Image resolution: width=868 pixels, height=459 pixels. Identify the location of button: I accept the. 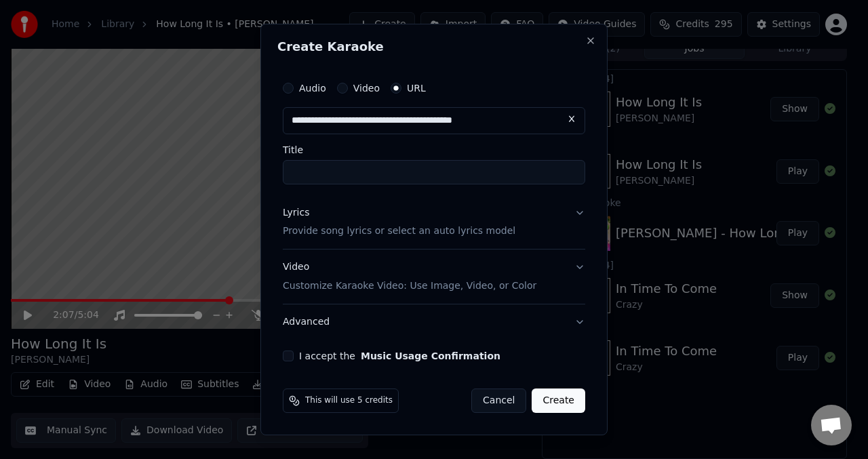
(430, 356).